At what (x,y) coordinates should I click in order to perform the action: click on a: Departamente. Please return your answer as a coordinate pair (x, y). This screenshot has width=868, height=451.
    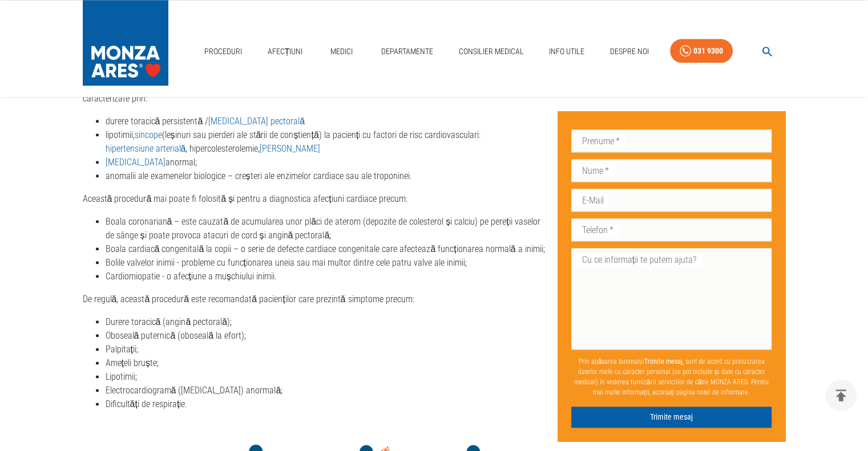
    Looking at the image, I should click on (407, 51).